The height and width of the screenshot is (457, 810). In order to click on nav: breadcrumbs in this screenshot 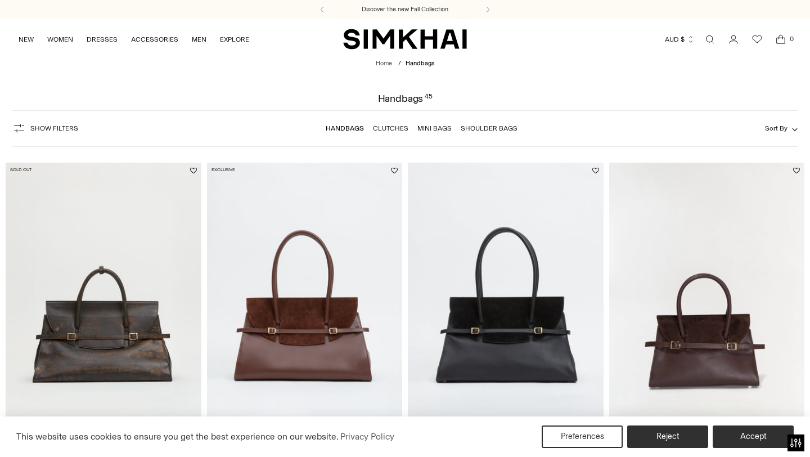, I will do `click(405, 64)`.